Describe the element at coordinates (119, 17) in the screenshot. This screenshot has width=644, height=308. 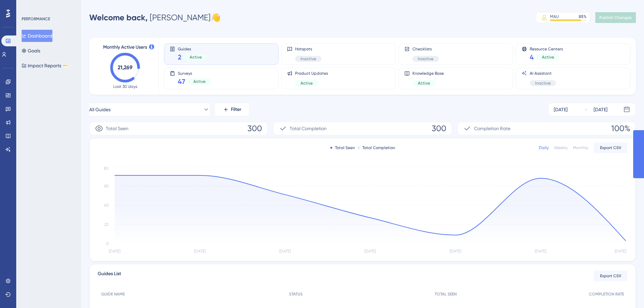
I see `span: Welcome back,` at that location.